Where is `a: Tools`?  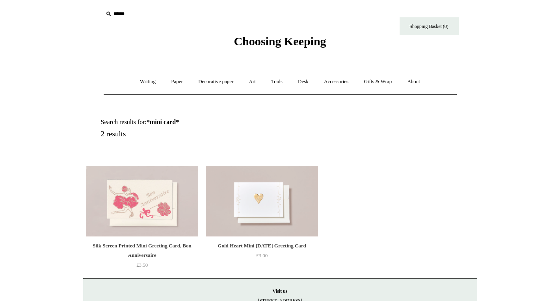
a: Tools is located at coordinates (277, 82).